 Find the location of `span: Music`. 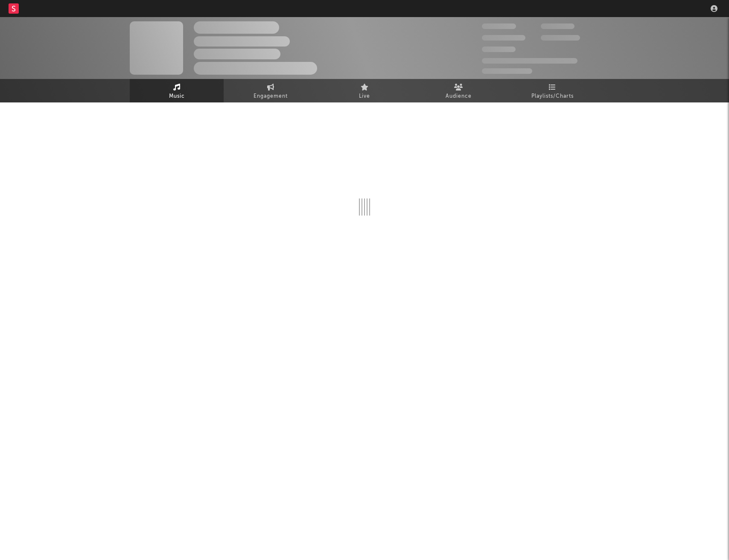

span: Music is located at coordinates (177, 96).